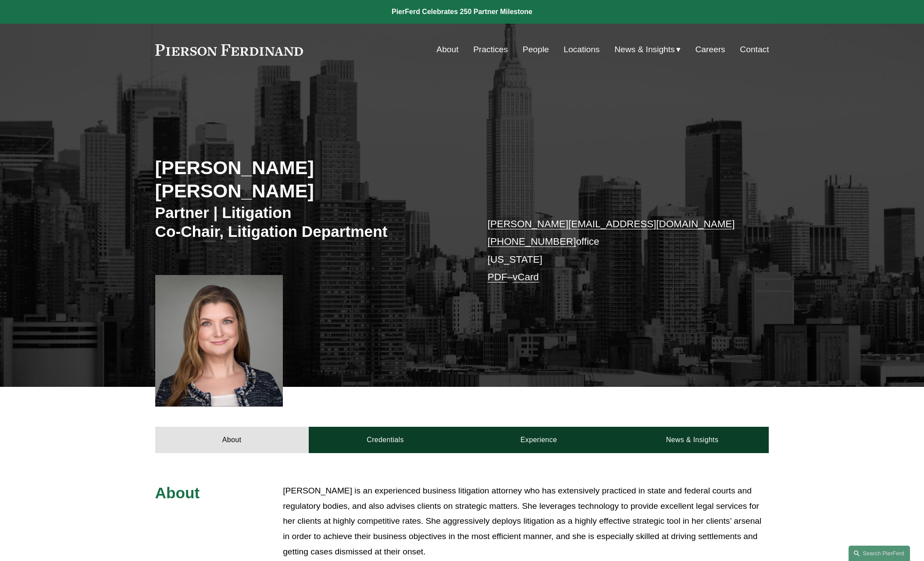 The width and height of the screenshot is (924, 561). Describe the element at coordinates (645, 50) in the screenshot. I see `span: News & Insights` at that location.